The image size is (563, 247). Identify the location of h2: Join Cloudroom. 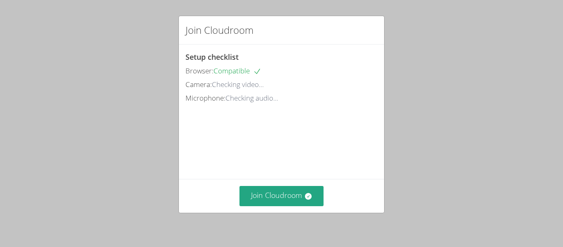
(219, 30).